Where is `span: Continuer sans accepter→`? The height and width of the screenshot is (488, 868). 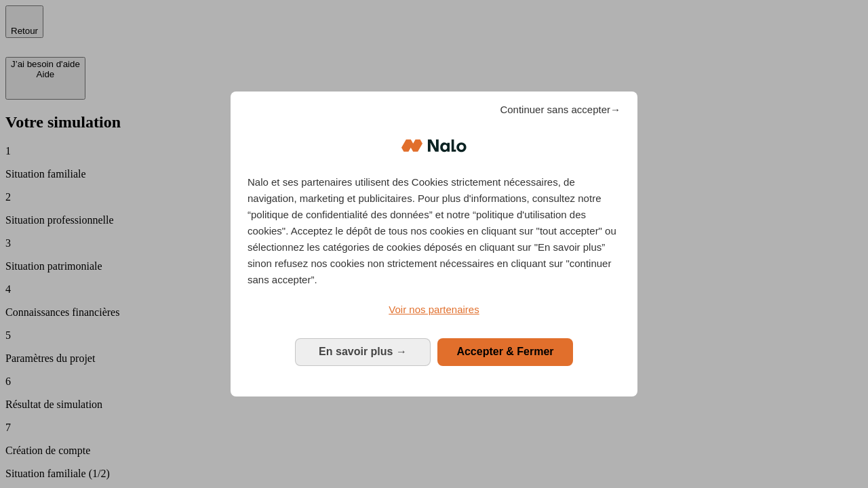 span: Continuer sans accepter→ is located at coordinates (560, 110).